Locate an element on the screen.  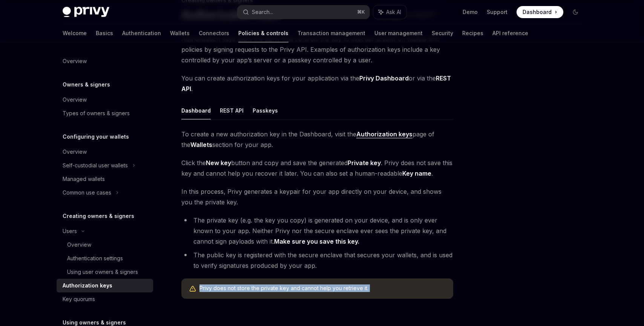
div: Managed wallets is located at coordinates (84, 179).